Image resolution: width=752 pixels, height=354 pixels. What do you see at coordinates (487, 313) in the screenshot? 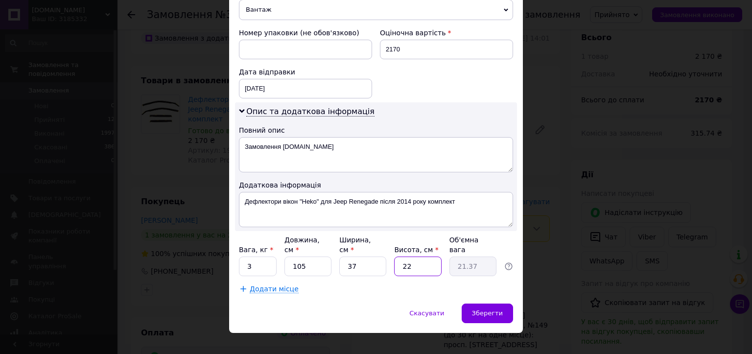
I see `span: Зберегти` at bounding box center [487, 313].